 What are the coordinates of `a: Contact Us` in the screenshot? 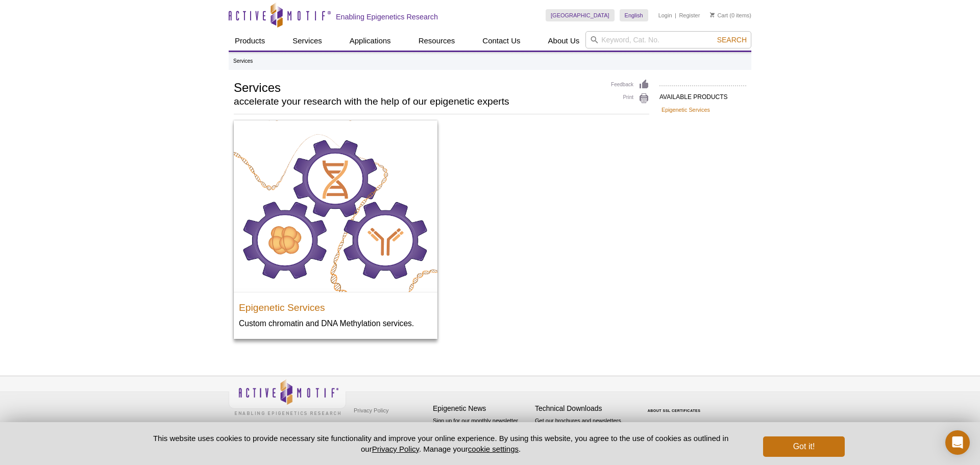 It's located at (501, 41).